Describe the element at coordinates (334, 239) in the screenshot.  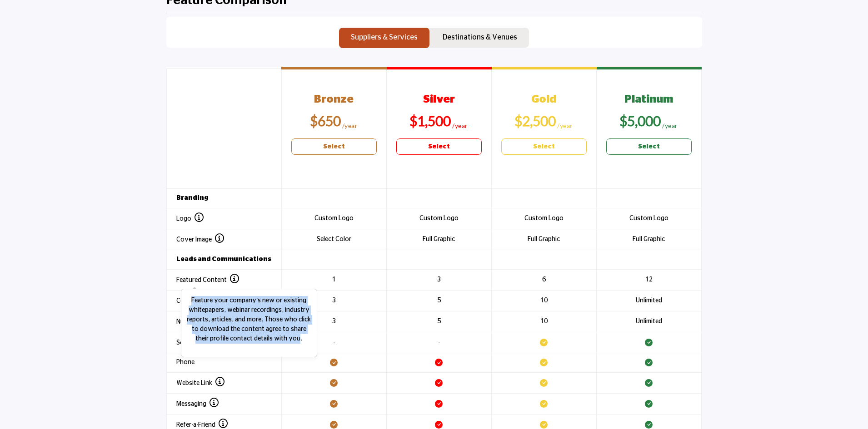
I see `span: Select Color` at that location.